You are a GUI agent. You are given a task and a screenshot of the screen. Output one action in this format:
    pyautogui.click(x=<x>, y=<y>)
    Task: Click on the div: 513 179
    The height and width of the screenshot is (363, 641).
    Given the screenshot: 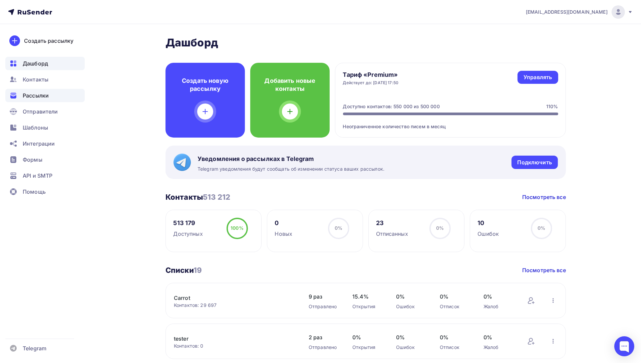 What is the action you would take?
    pyautogui.click(x=188, y=223)
    